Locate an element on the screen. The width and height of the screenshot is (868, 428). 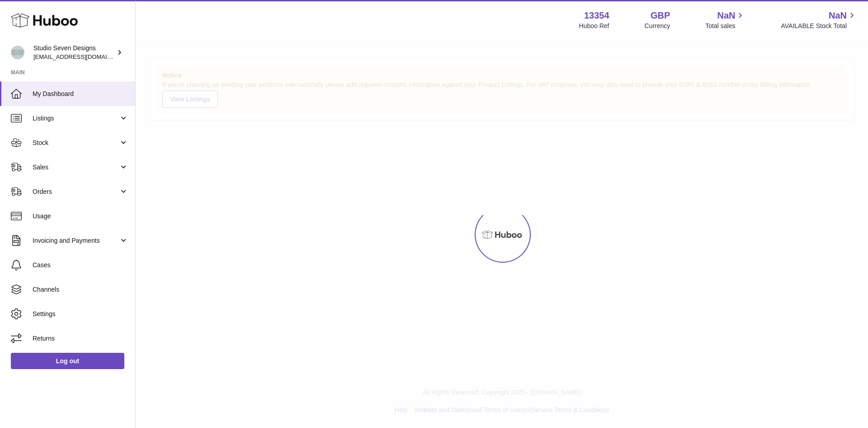
strong: 13354 is located at coordinates (597, 15).